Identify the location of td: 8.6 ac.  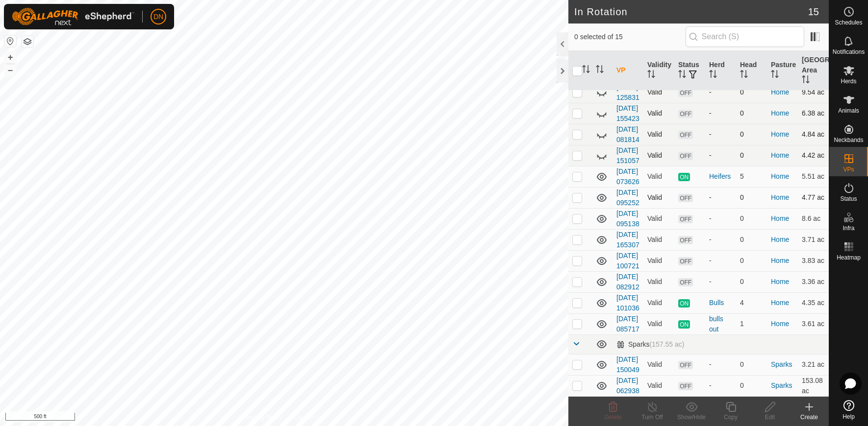
(813, 218).